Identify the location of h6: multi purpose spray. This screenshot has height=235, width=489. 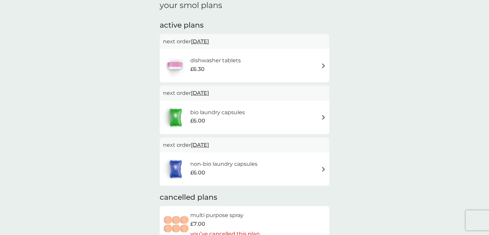
(225, 215).